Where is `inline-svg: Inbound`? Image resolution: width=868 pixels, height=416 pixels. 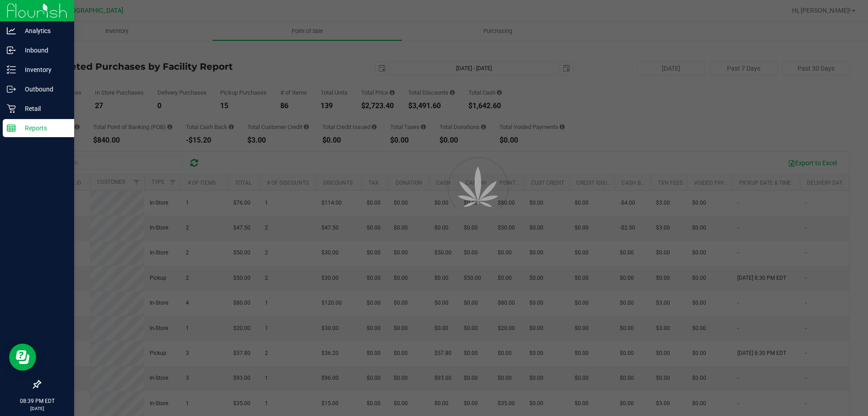 inline-svg: Inbound is located at coordinates (11, 50).